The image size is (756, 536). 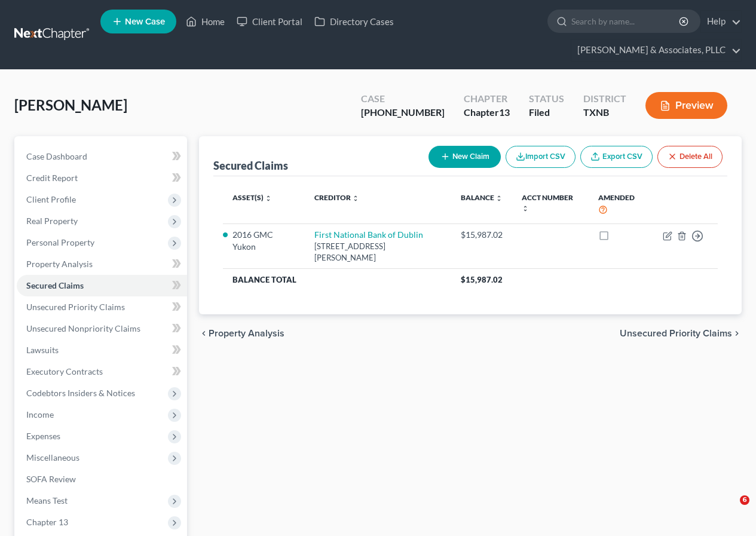 What do you see at coordinates (369, 234) in the screenshot?
I see `a: First National Bank of Dublin` at bounding box center [369, 234].